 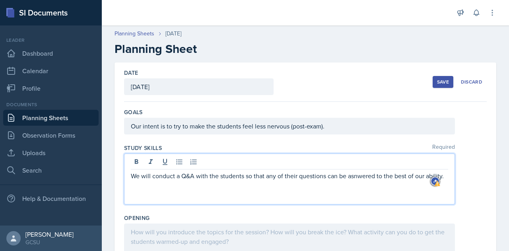 What do you see at coordinates (51, 199) in the screenshot?
I see `div: Help & Documentation` at bounding box center [51, 199].